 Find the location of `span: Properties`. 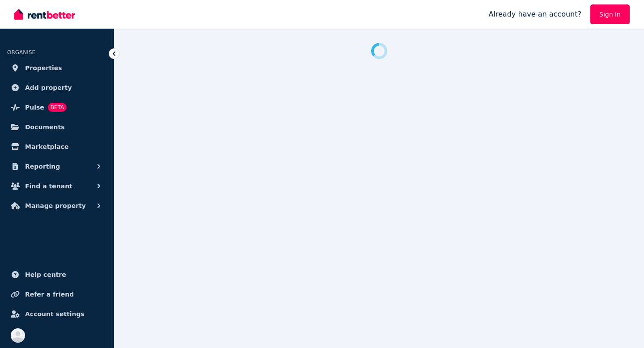

span: Properties is located at coordinates (43, 68).